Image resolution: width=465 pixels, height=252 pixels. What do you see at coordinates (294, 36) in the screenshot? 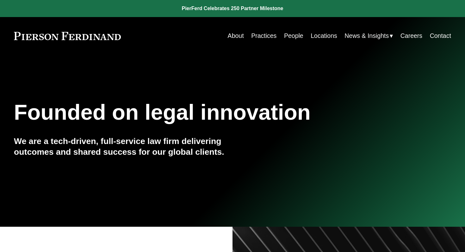
I see `a: People` at bounding box center [294, 36].